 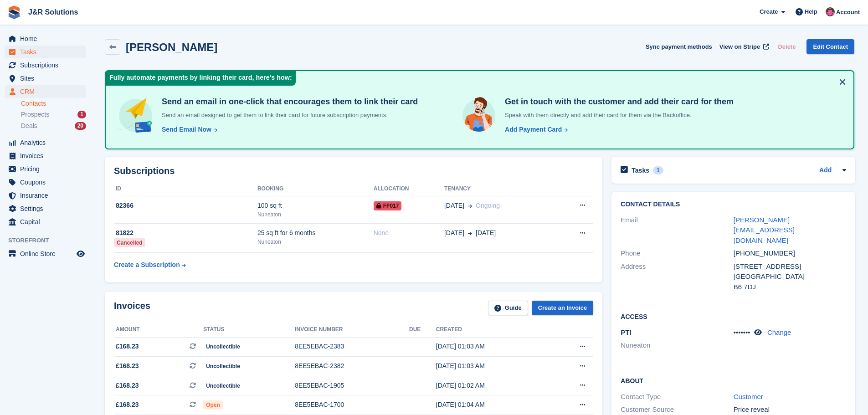 What do you see at coordinates (811, 11) in the screenshot?
I see `span: Help` at bounding box center [811, 11].